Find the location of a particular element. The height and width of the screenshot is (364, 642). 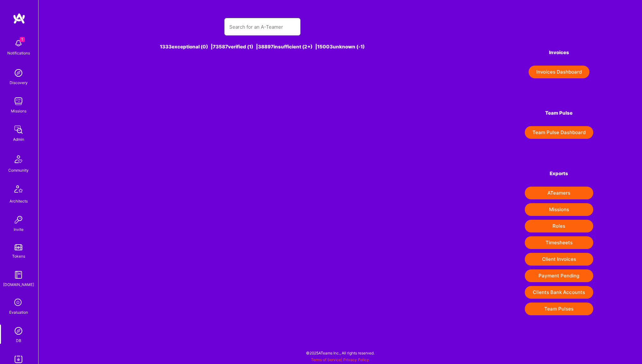

div: Architects is located at coordinates (19, 201).